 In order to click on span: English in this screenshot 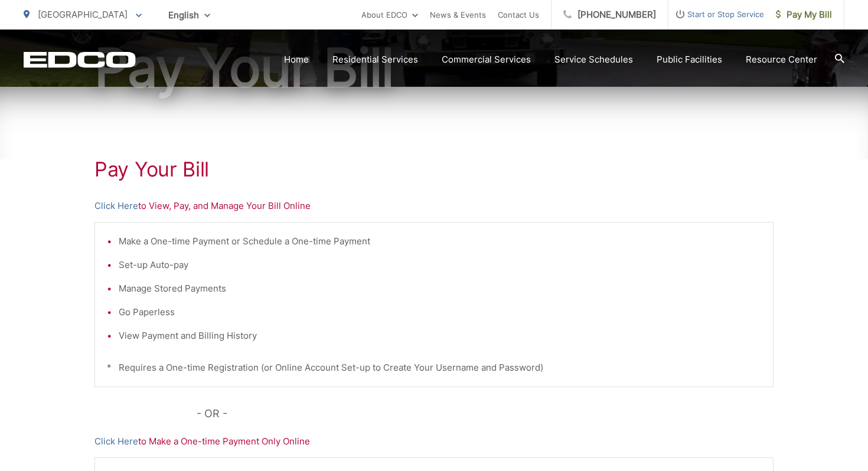, I will do `click(189, 15)`.